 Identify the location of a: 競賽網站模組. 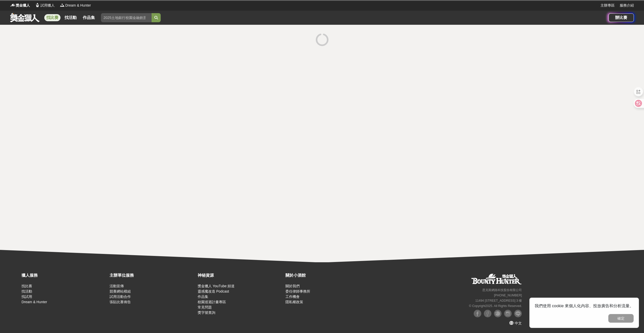
(120, 291).